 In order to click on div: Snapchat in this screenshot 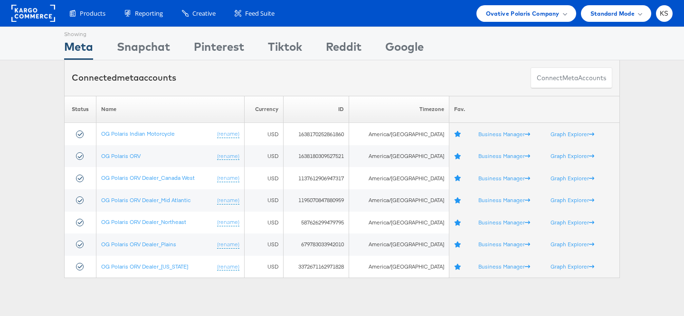, I will do `click(144, 49)`.